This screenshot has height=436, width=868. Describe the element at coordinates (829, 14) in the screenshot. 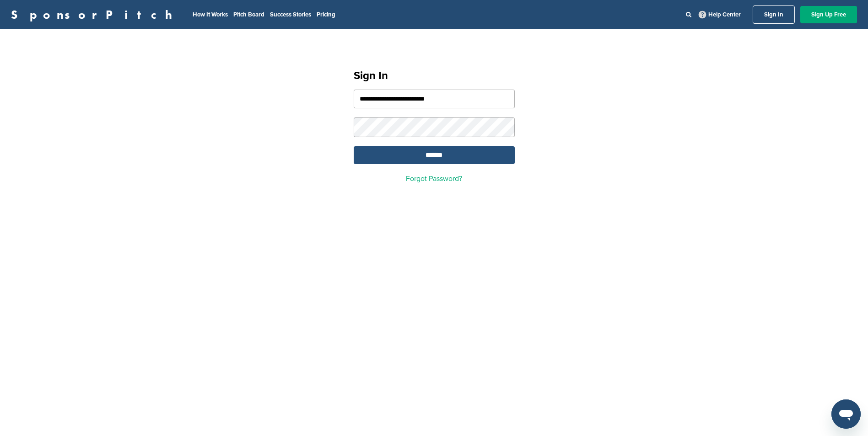

I see `a: Sign Up Free` at that location.